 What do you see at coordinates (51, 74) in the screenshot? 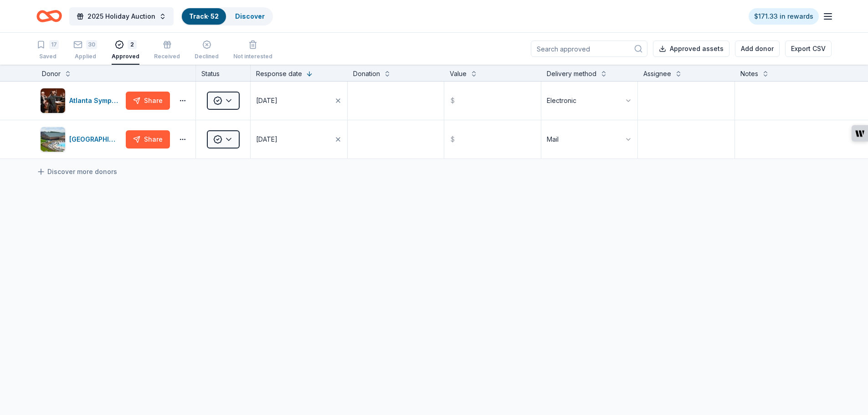
I see `div: Donor` at bounding box center [51, 74].